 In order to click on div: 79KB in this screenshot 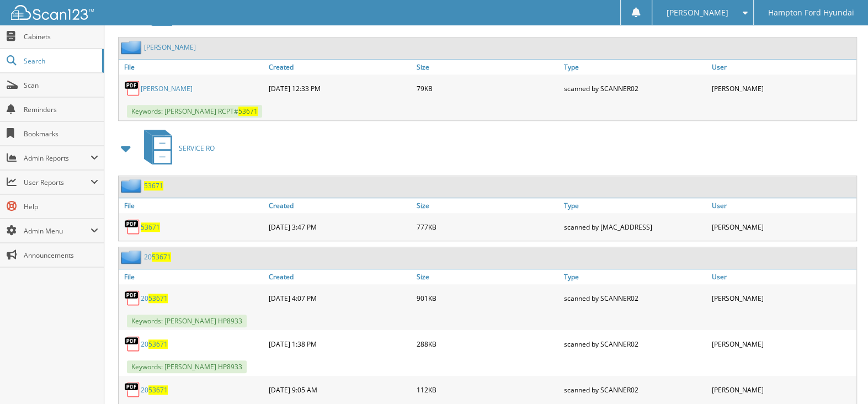, I will do `click(487, 88)`.